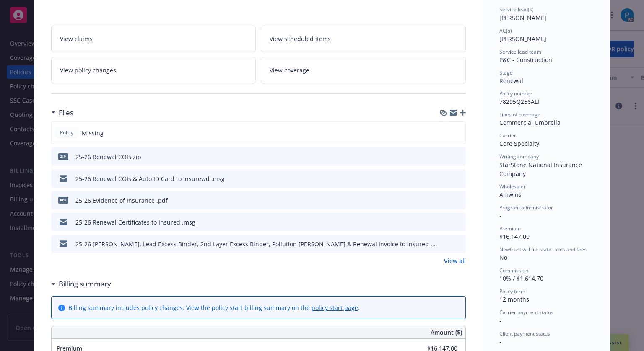 The image size is (644, 351). I want to click on div: 25-26 Renewal COIs & Auto ID Card to Insurewd .msg, so click(150, 178).